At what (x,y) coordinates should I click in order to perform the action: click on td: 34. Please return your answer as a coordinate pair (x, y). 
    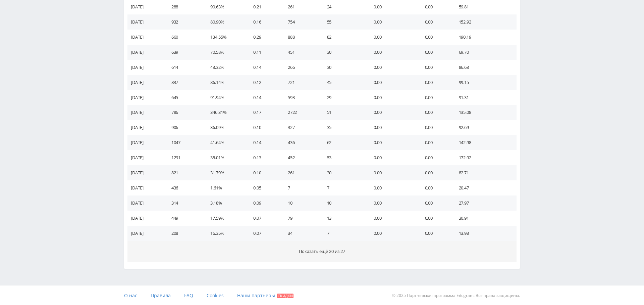
    Looking at the image, I should click on (300, 233).